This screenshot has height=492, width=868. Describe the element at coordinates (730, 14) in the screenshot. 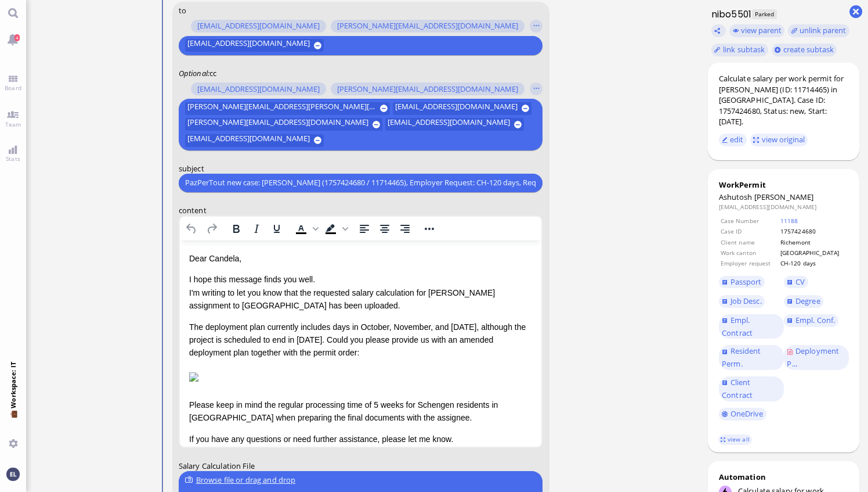

I see `h1: nibo5501` at that location.